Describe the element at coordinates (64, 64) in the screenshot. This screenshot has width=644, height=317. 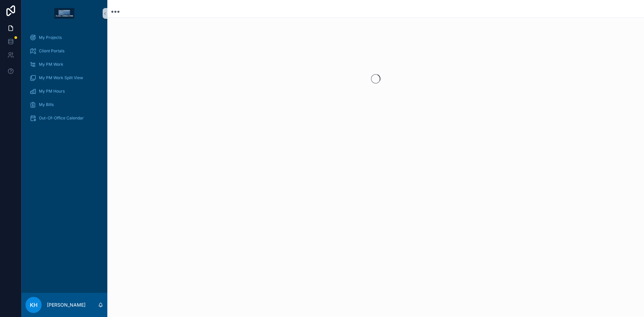
I see `a: My PM Work` at that location.